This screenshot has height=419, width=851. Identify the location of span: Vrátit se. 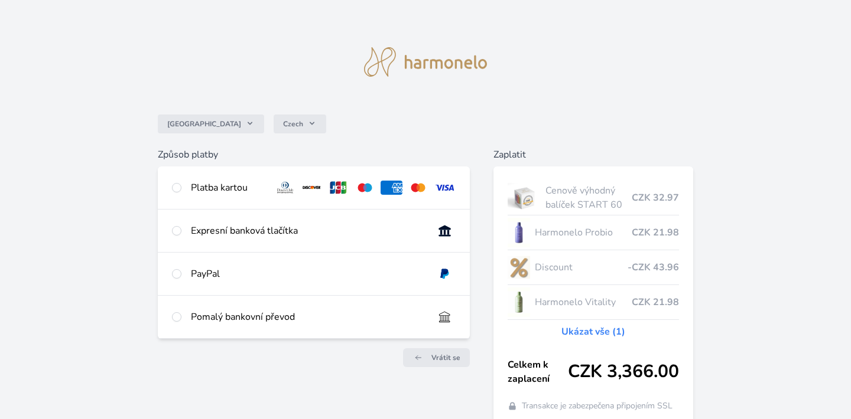
(445, 358).